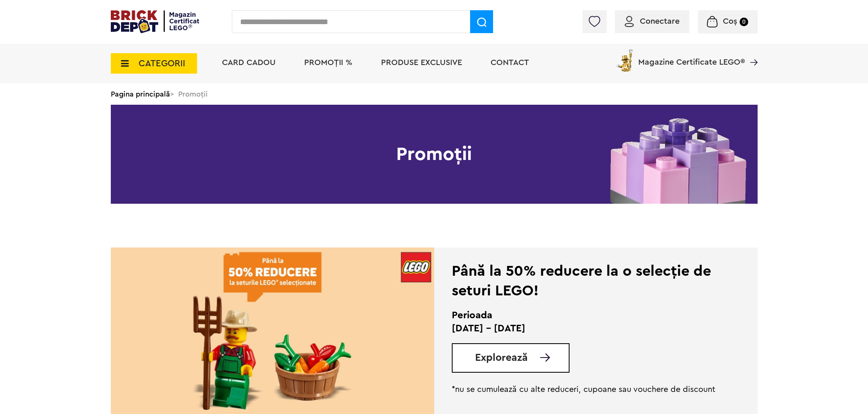  I want to click on a: Contact, so click(510, 63).